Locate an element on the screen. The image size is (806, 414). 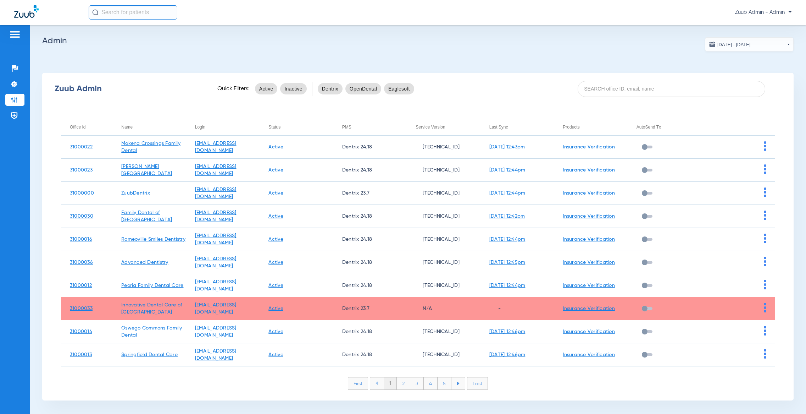
a: ZuubDentrix is located at coordinates (136, 193).